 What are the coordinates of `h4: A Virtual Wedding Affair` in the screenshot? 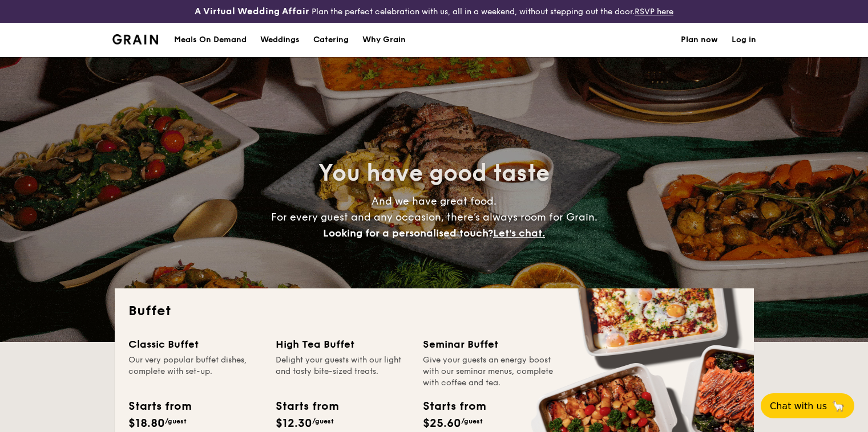 It's located at (251, 12).